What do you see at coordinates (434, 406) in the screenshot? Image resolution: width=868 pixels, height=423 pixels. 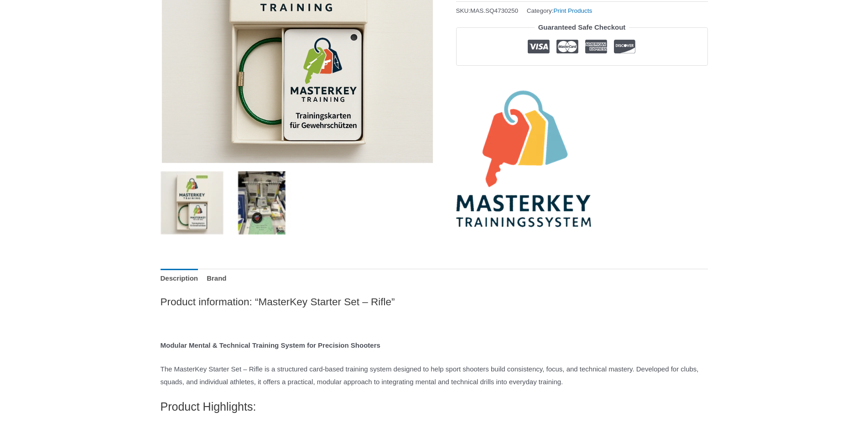 I see `h3: Product Highlights:` at bounding box center [434, 406].